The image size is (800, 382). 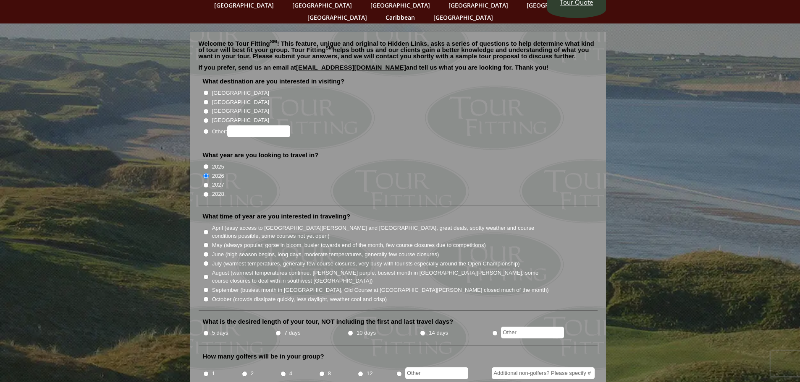 What do you see at coordinates (218, 194) in the screenshot?
I see `label: 2028` at bounding box center [218, 194].